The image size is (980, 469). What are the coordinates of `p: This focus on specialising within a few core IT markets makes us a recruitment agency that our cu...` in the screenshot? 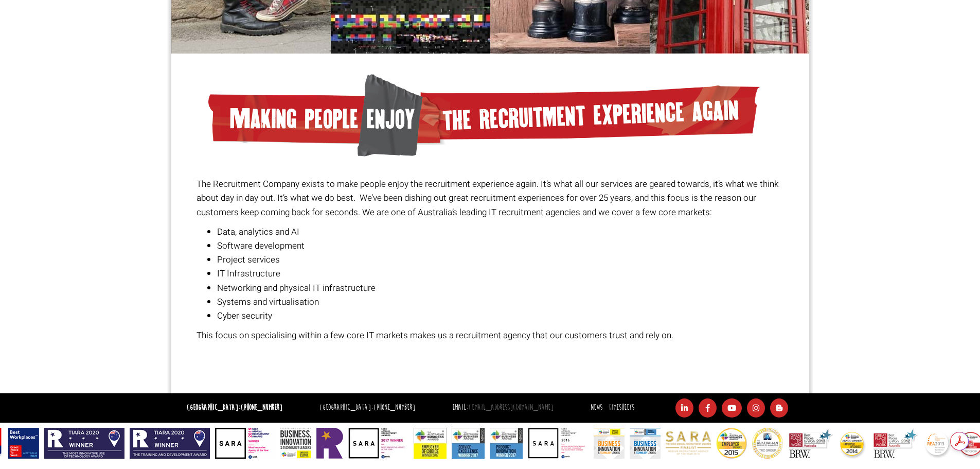 It's located at (490, 335).